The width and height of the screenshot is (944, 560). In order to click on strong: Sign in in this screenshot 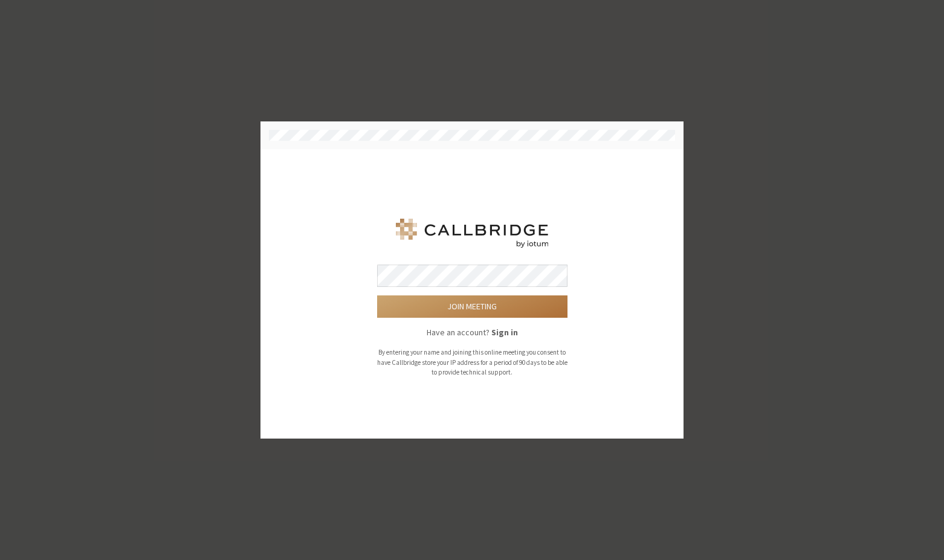, I will do `click(505, 332)`.